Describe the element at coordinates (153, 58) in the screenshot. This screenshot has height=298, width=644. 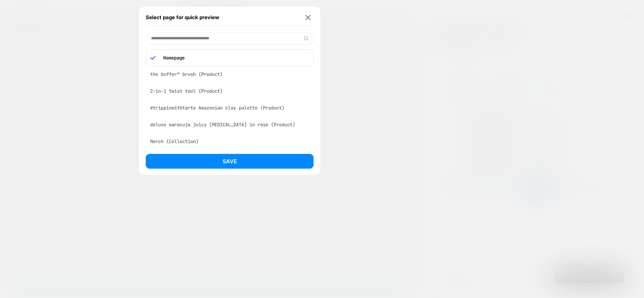
I see `img: blue checkmark` at that location.